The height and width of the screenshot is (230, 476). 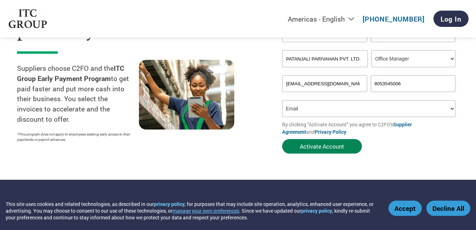 I want to click on p: Suppliers choose C2FO and the to get paid faster and put more cash into their business. You selec..., so click(x=78, y=94).